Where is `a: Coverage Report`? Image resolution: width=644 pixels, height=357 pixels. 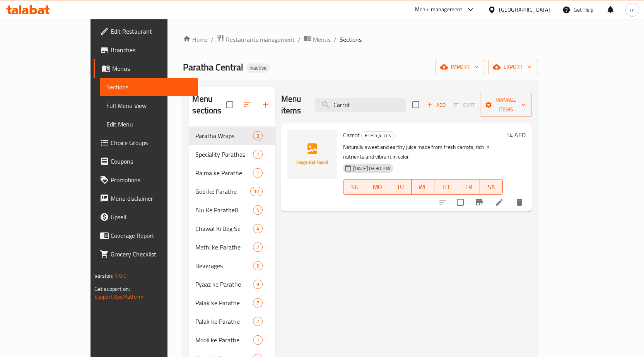 a: Coverage Report is located at coordinates (146, 236).